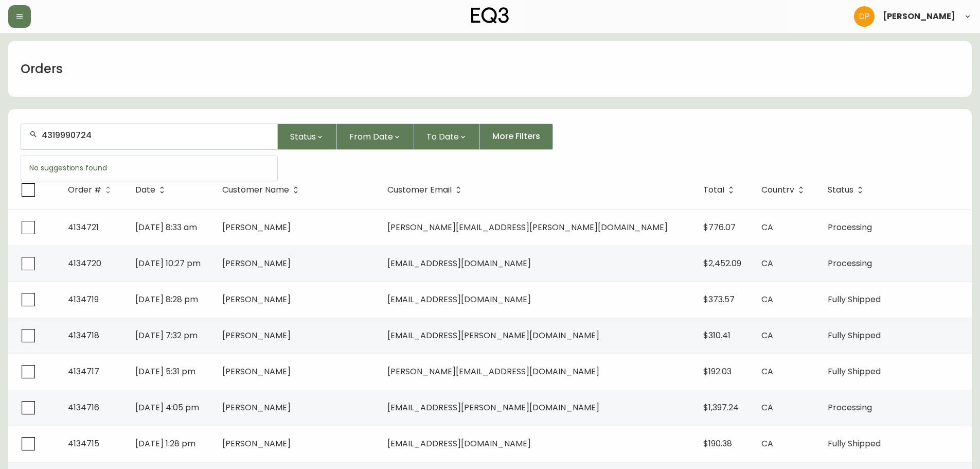  Describe the element at coordinates (443, 137) in the screenshot. I see `span: To Date` at that location.